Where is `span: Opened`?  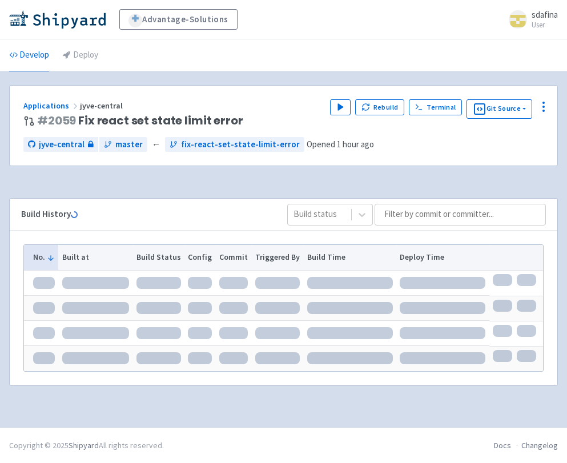
span: Opened is located at coordinates (340, 144).